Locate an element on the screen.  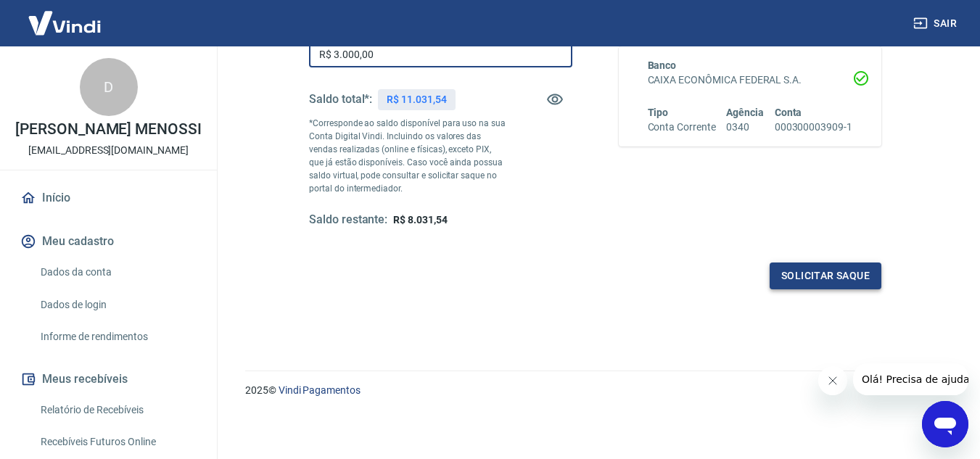
p: *Corresponde ao saldo disponível para uso na sua Conta Digital Vindi. Incluindo os valores das ve... is located at coordinates (407, 156).